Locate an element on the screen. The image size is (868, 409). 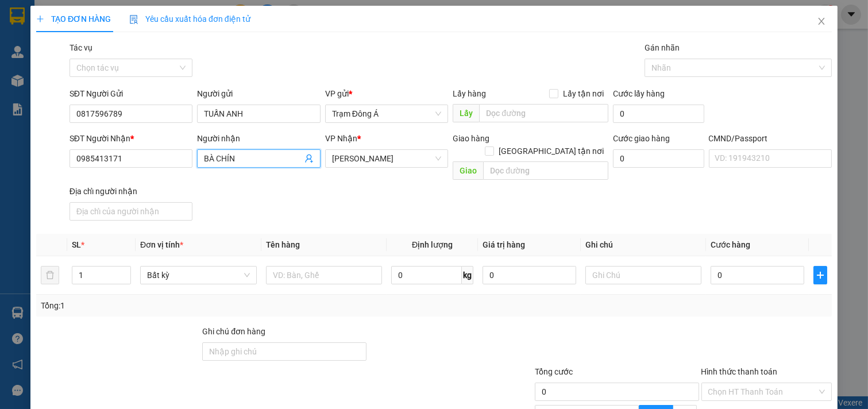
div: Địa chỉ người nhận is located at coordinates (131, 191).